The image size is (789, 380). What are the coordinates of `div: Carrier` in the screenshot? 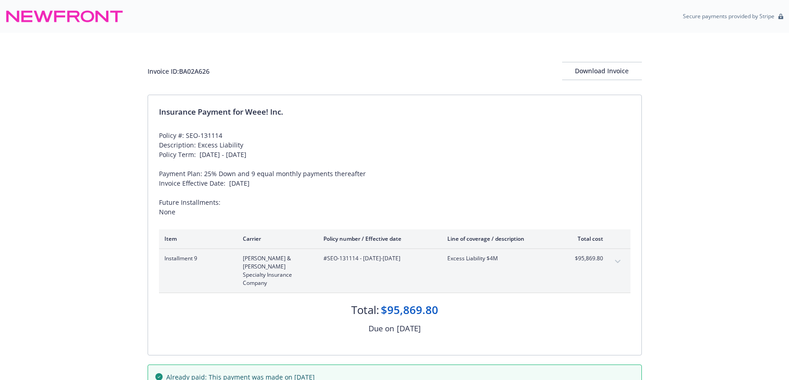 It's located at (276, 239).